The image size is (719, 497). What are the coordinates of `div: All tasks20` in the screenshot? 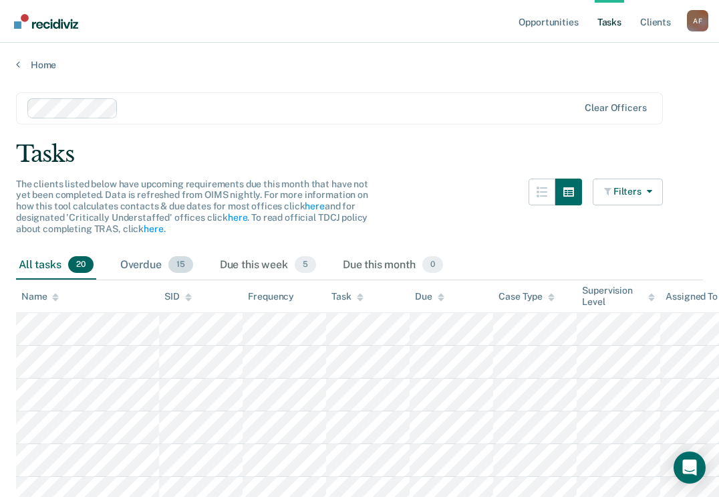 It's located at (56, 265).